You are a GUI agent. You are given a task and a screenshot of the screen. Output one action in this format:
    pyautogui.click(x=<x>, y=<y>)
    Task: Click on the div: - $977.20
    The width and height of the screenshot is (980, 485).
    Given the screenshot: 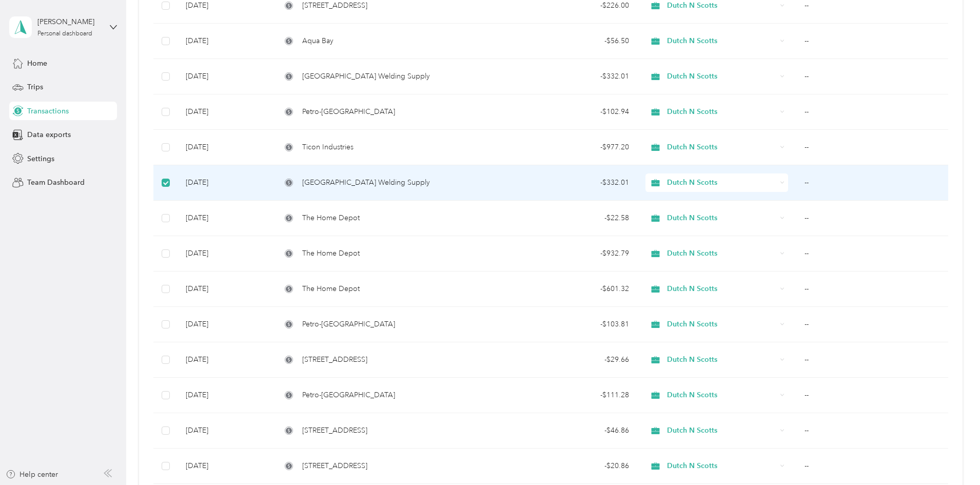 What is the action you would take?
    pyautogui.click(x=569, y=147)
    